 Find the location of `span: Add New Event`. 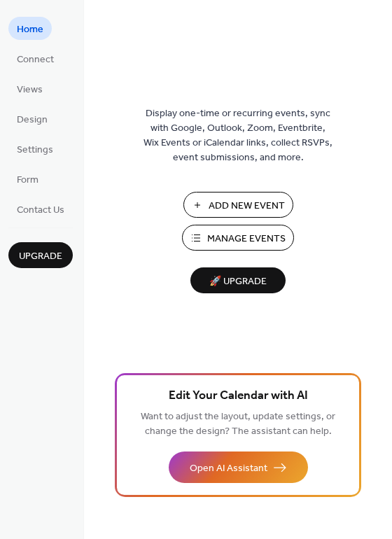

span: Add New Event is located at coordinates (247, 206).